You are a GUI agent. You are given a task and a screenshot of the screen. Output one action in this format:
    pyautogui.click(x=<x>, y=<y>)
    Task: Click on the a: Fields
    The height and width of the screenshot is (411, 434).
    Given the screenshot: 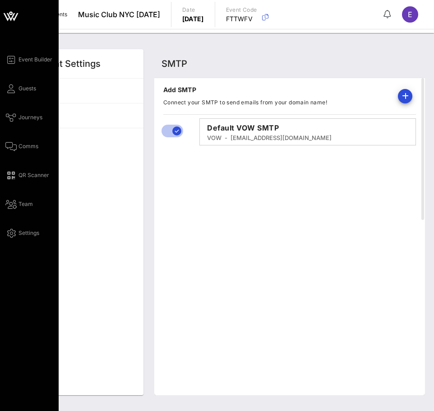 What is the action you would take?
    pyautogui.click(x=87, y=90)
    